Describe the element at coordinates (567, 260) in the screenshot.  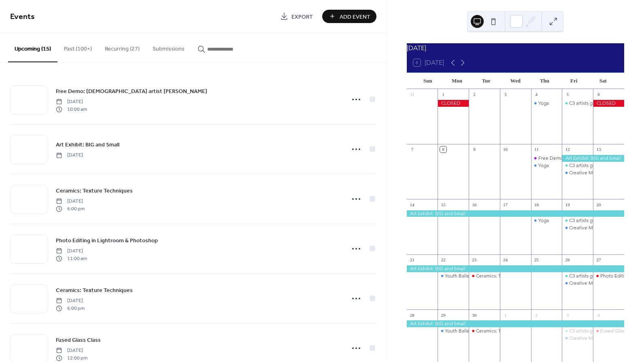
I see `div: 26` at that location.